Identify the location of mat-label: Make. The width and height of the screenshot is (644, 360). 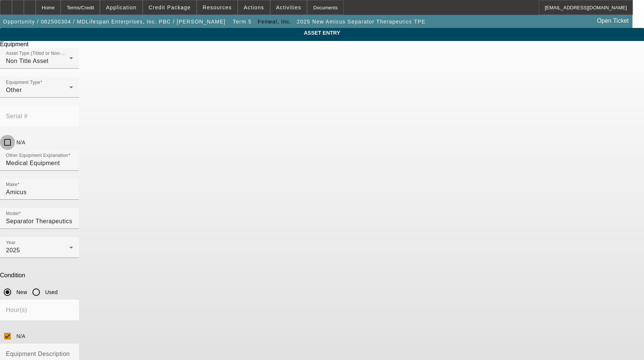
(12, 184).